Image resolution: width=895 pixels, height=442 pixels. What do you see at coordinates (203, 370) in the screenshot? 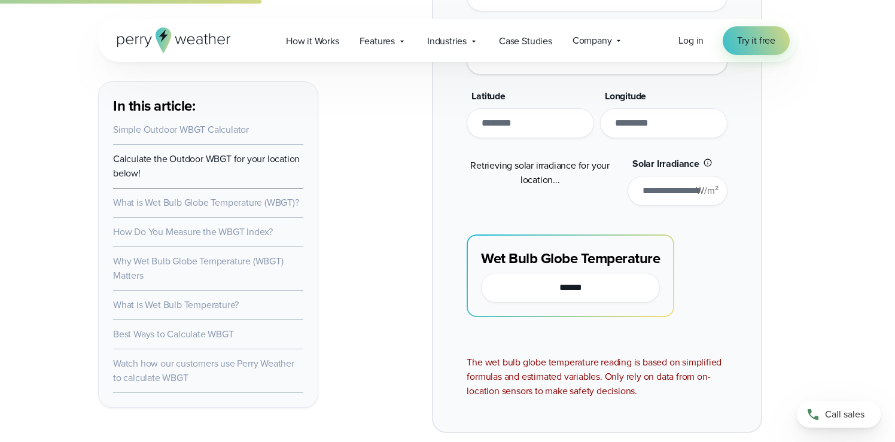
I see `a: Watch how our customers use Perry Weather to calculate WBGT` at bounding box center [203, 370].